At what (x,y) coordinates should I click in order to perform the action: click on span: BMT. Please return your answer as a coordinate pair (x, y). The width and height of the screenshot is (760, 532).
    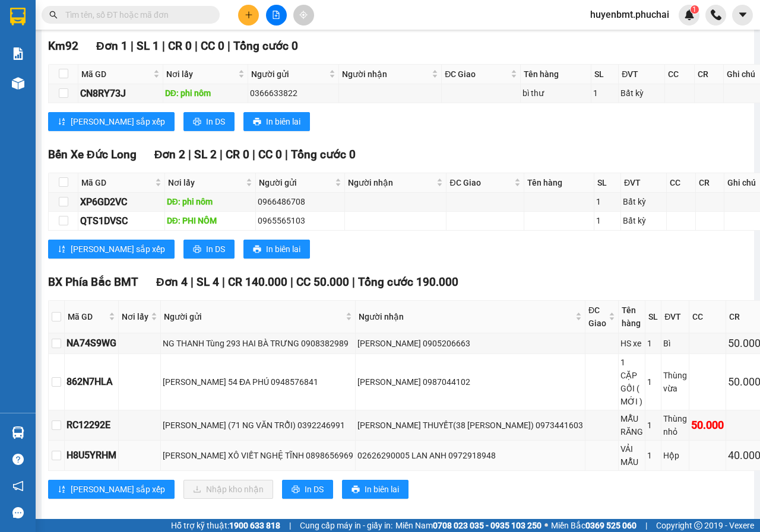
    Looking at the image, I should click on (46, 94).